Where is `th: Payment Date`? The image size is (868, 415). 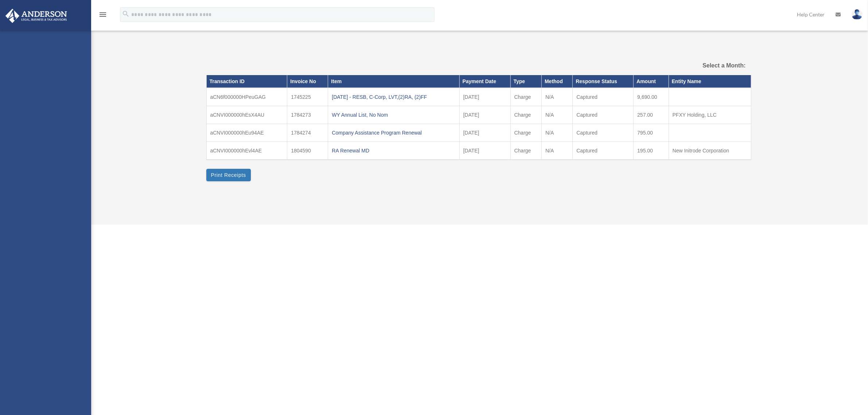 th: Payment Date is located at coordinates (485, 81).